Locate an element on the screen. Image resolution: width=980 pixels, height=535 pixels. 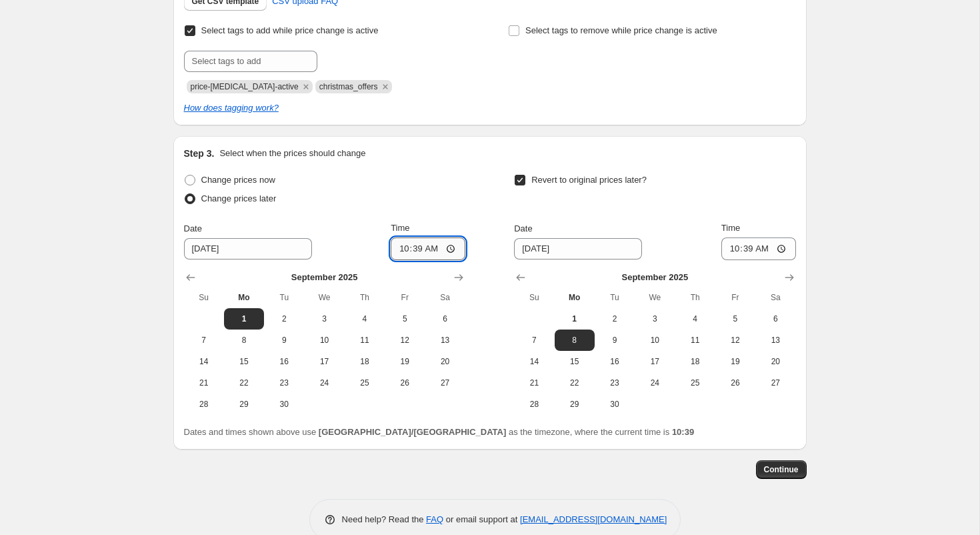
span: price-change-job-active is located at coordinates (245, 87).